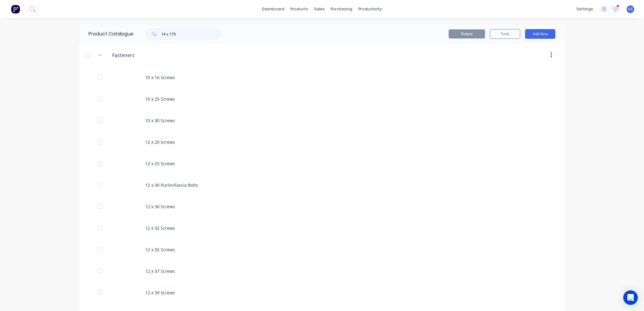 The width and height of the screenshot is (644, 311). I want to click on button: Delete, so click(467, 34).